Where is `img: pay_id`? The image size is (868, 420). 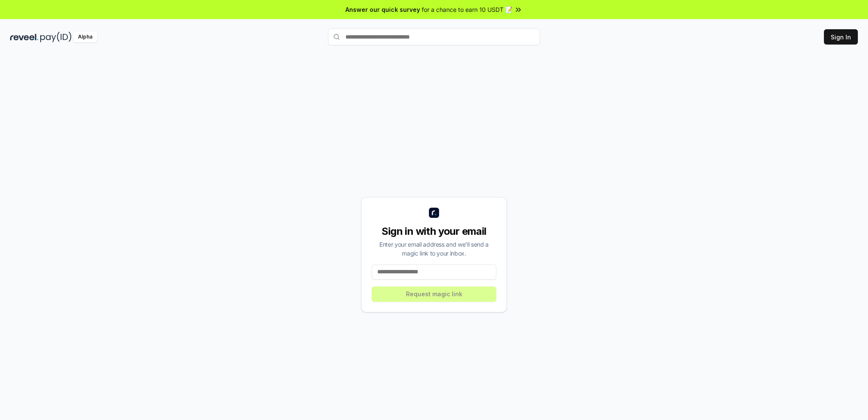
img: pay_id is located at coordinates (56, 37).